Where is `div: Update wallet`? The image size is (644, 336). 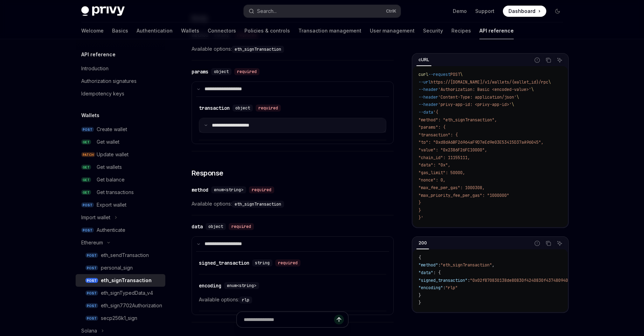
div: Update wallet is located at coordinates (112, 155).